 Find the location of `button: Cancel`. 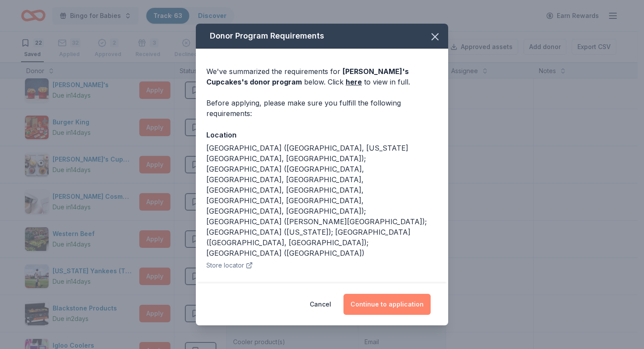

button: Cancel is located at coordinates (320, 304).